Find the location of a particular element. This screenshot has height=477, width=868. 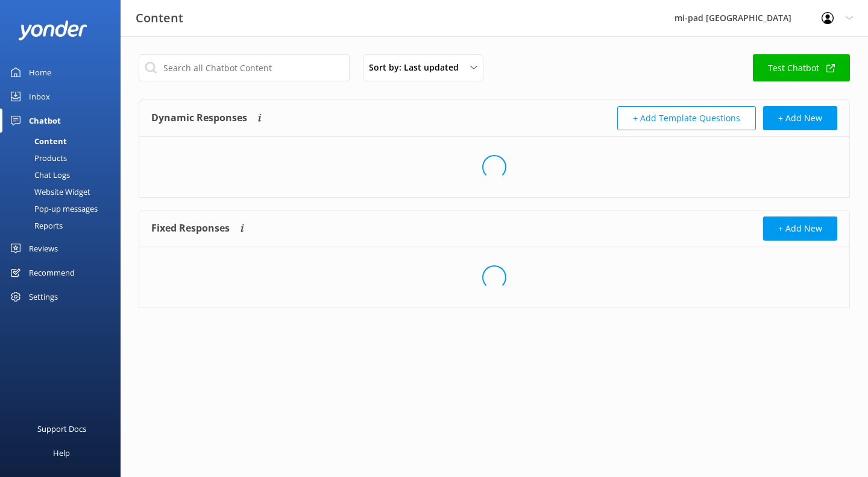

div: Products is located at coordinates (37, 158).